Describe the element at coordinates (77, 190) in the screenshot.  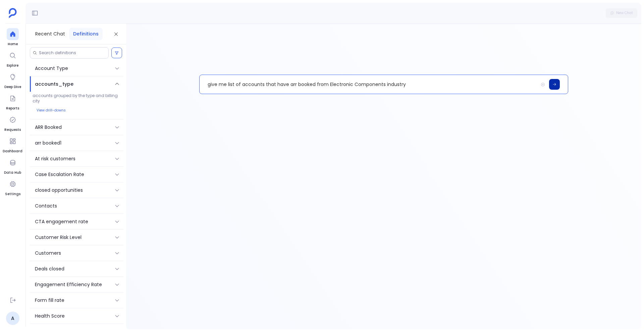
I see `div: closed opportunities` at that location.